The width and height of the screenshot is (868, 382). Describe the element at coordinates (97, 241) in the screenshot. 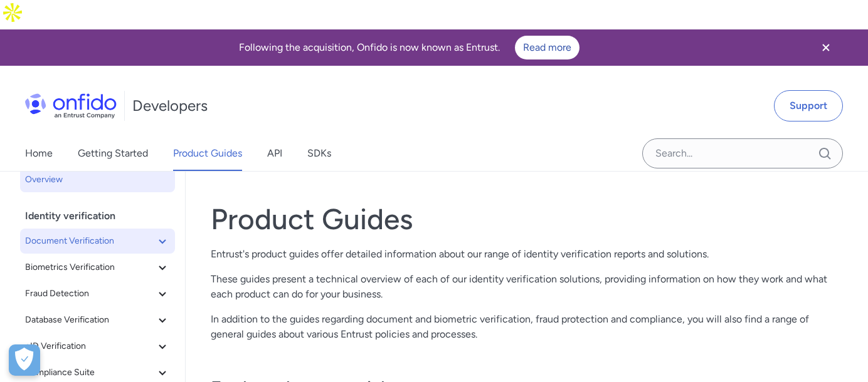

I see `button: Document Verification` at that location.